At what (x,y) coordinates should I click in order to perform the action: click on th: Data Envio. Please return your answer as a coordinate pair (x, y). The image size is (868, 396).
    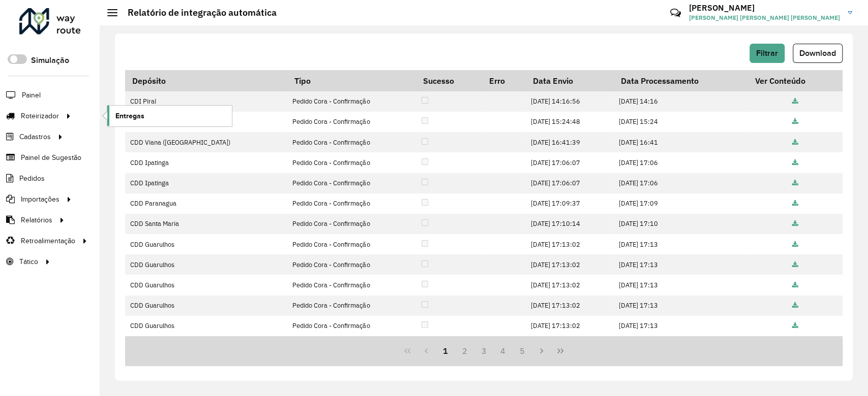
    Looking at the image, I should click on (570, 80).